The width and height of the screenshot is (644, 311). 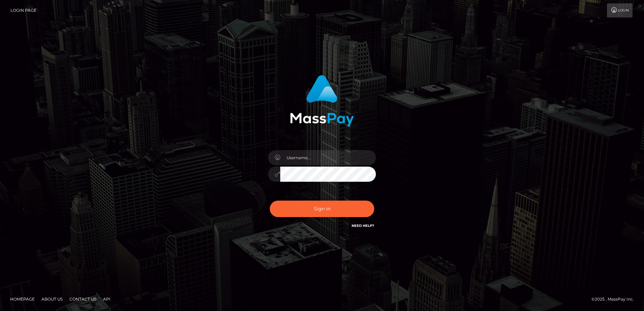 What do you see at coordinates (620, 10) in the screenshot?
I see `a: Login` at bounding box center [620, 10].